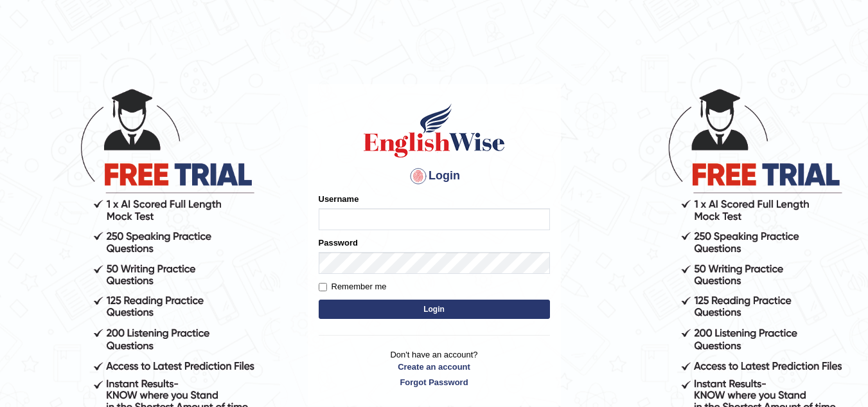  Describe the element at coordinates (434, 309) in the screenshot. I see `button: Login` at that location.